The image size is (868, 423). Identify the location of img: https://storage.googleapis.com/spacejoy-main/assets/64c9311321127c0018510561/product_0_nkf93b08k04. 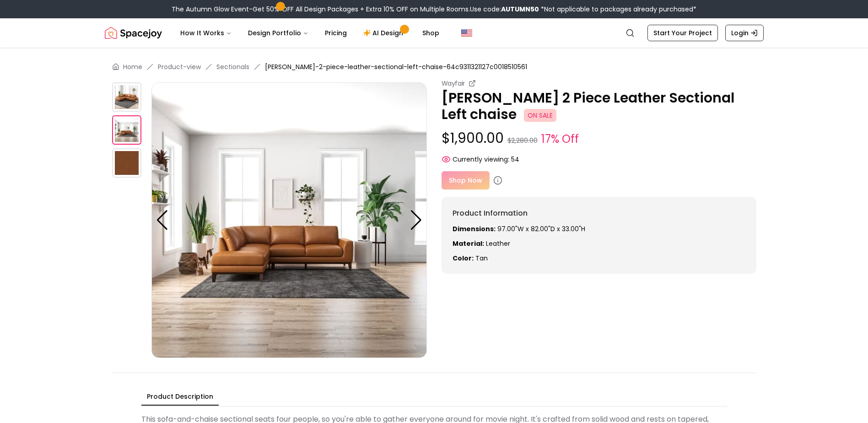
(127, 97).